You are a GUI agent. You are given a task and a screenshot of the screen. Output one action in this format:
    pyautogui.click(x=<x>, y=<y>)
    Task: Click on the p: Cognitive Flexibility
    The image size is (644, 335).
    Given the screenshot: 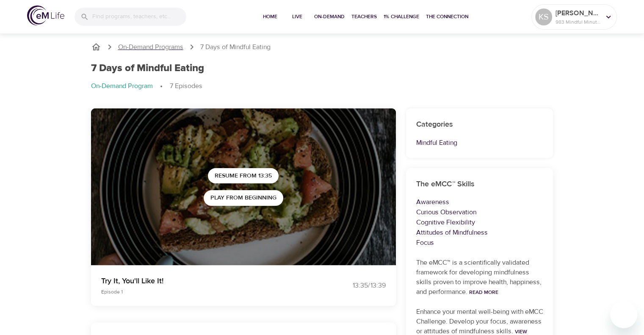 What is the action you would take?
    pyautogui.click(x=480, y=222)
    